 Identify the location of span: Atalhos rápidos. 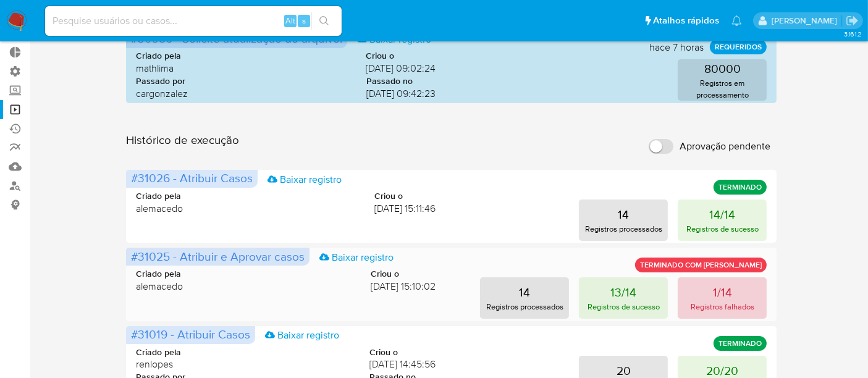
(686, 20).